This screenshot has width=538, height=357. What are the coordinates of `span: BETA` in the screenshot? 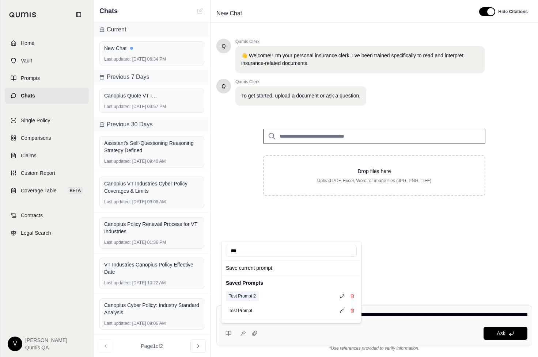 It's located at (75, 191).